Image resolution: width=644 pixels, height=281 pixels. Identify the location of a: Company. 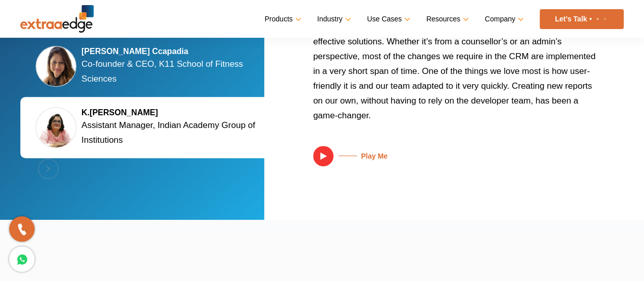
(503, 19).